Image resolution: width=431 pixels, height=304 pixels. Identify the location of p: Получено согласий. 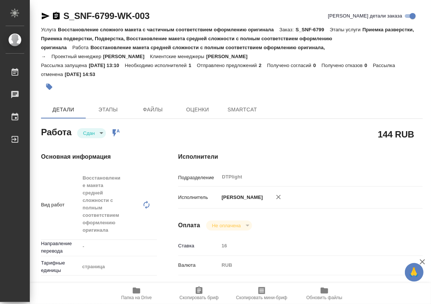
(290, 65).